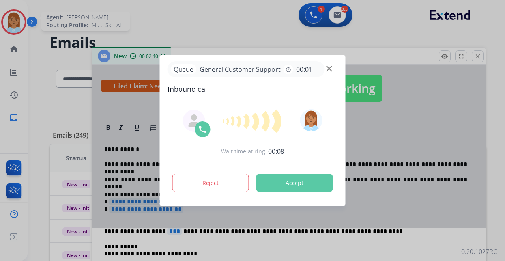 The width and height of the screenshot is (505, 261). What do you see at coordinates (210, 183) in the screenshot?
I see `button: Reject` at bounding box center [210, 183].